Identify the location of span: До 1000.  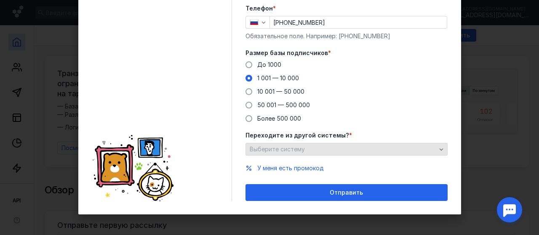
(269, 64).